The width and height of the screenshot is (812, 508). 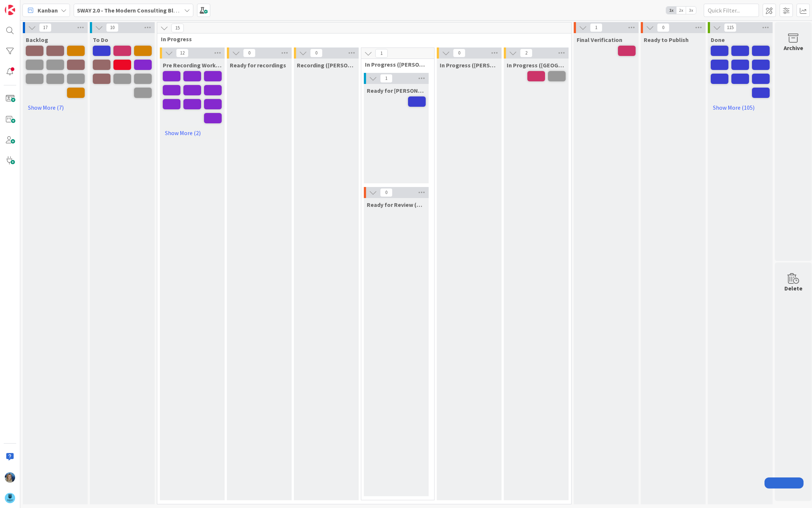 What do you see at coordinates (47, 10) in the screenshot?
I see `span: Kanban` at bounding box center [47, 10].